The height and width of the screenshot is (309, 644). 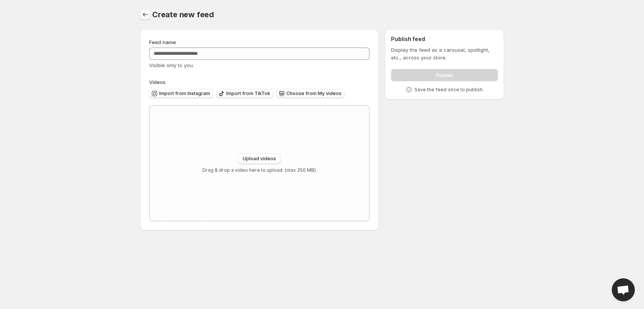 I want to click on p: Drag & drop a video here to upload. (max 250 MB), so click(x=259, y=170).